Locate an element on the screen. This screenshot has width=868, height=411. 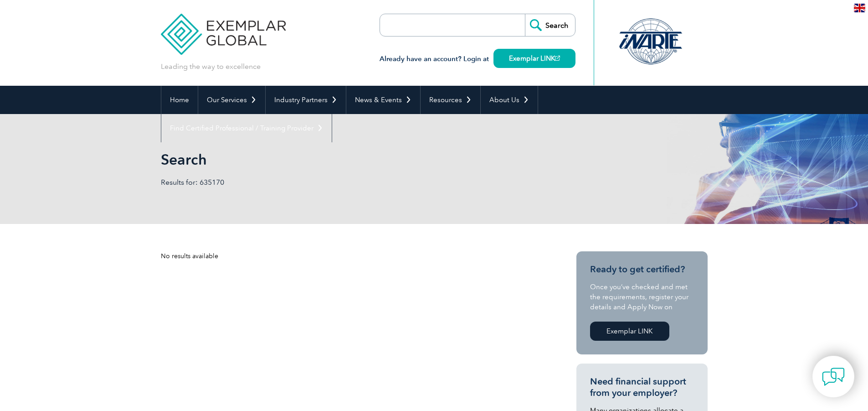
img: open_square.png is located at coordinates (557, 58).